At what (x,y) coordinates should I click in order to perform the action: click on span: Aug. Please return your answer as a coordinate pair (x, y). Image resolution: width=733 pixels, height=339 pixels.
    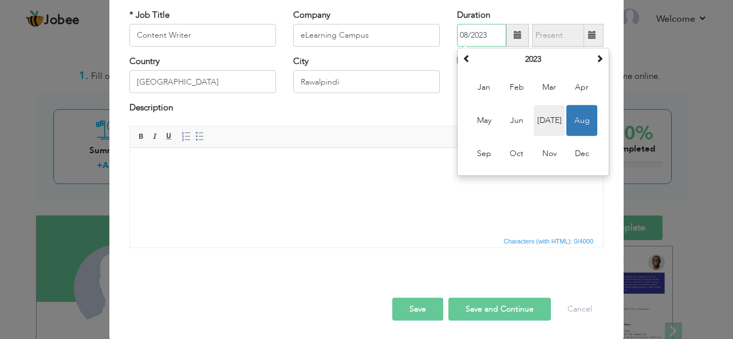
    Looking at the image, I should click on (582, 121).